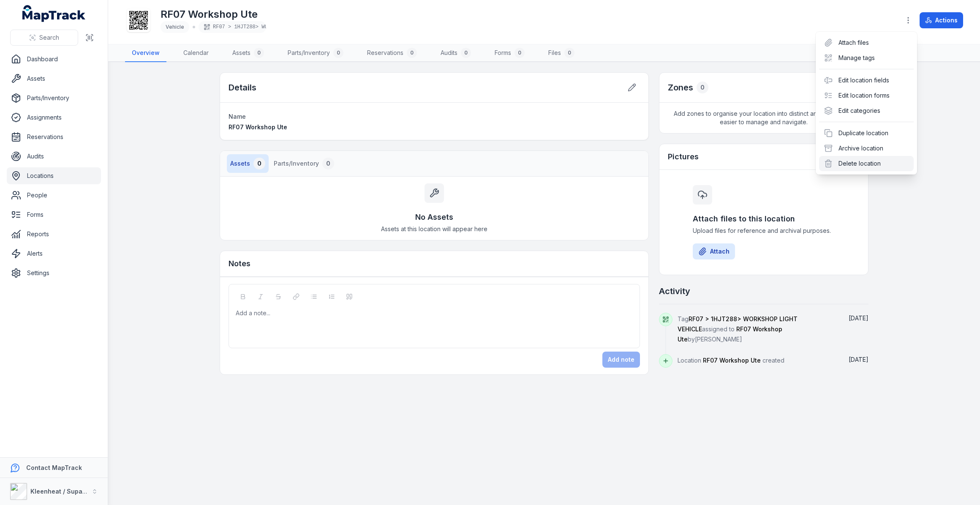  Describe the element at coordinates (867, 133) in the screenshot. I see `div: Duplicate location` at that location.